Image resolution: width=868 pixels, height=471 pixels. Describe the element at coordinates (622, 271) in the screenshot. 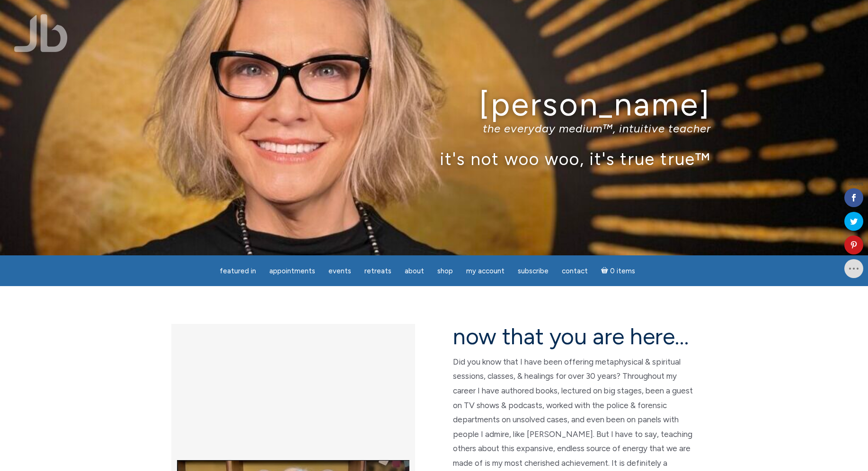

I see `span: 0 items` at that location.